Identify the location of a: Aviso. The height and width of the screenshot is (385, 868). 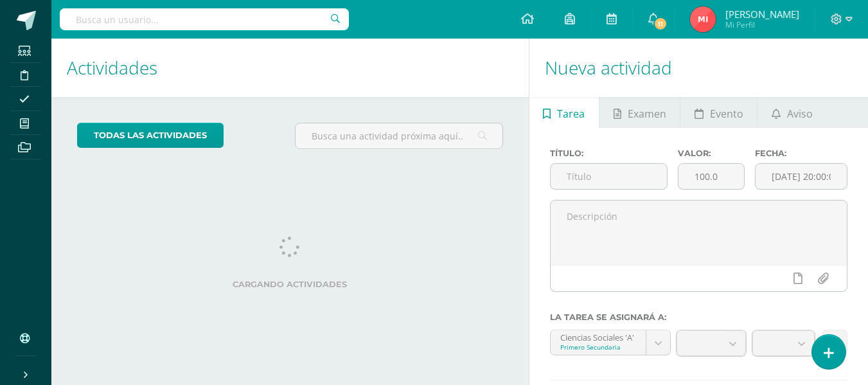
(791, 113).